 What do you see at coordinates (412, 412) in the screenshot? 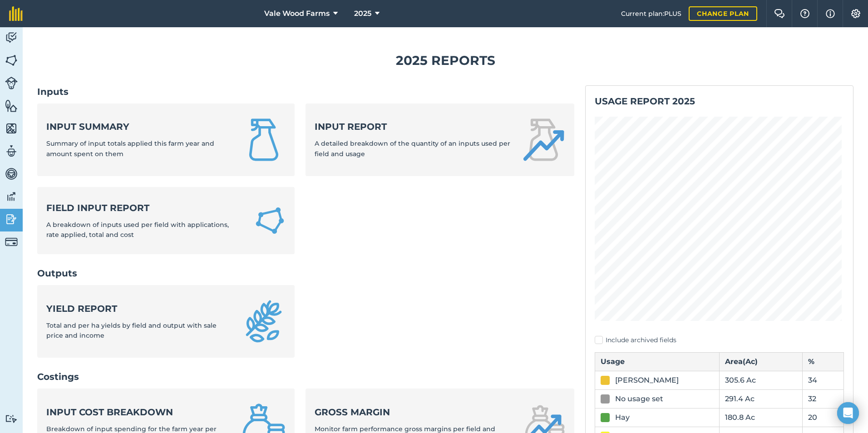
I see `strong: Gross margin` at bounding box center [412, 412].